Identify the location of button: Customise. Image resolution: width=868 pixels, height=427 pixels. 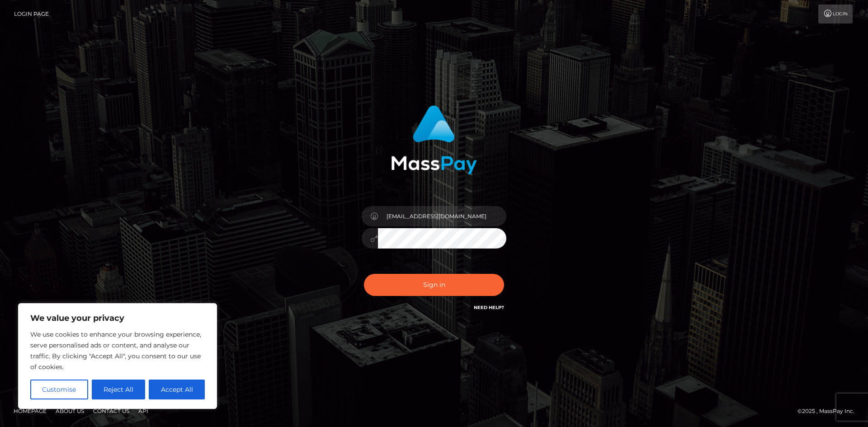
(59, 389).